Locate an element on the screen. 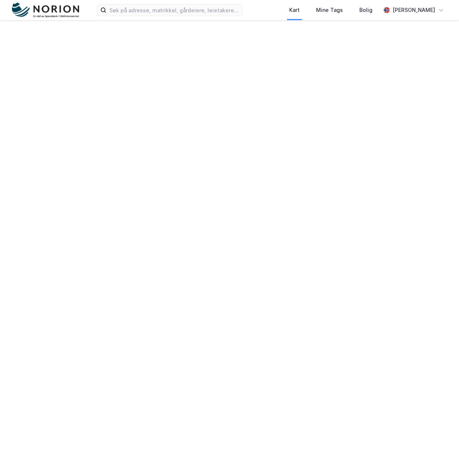 This screenshot has width=459, height=476. input: Søk på adresse, matrikkel, gårdeiere, leietakere eller personer is located at coordinates (175, 10).